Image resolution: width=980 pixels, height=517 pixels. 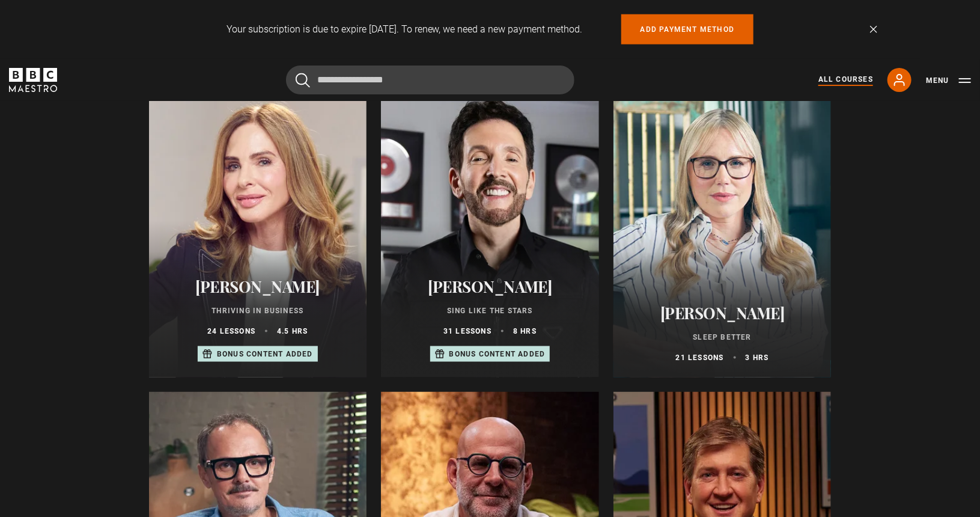 I want to click on p: Thriving in Business, so click(x=258, y=311).